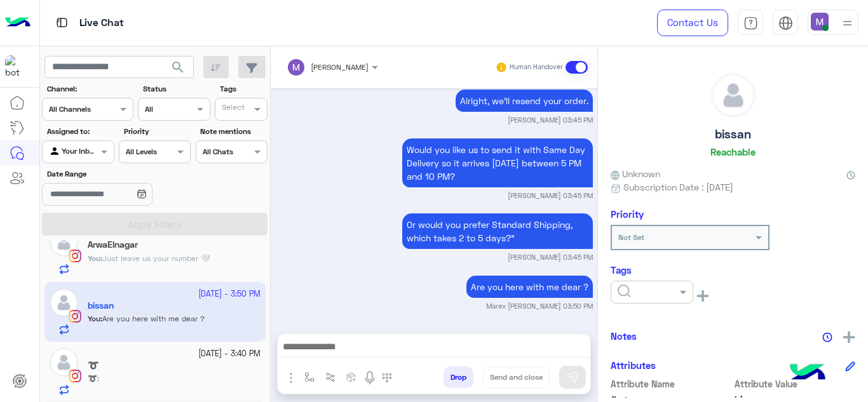 Image resolution: width=868 pixels, height=402 pixels. What do you see at coordinates (291, 378) in the screenshot?
I see `img: send attachment` at bounding box center [291, 378].